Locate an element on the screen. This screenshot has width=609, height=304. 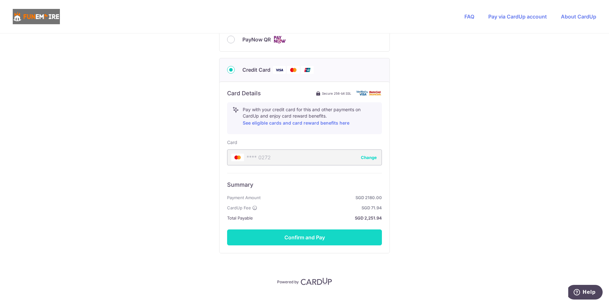
a: Pay via CardUp account is located at coordinates (517, 17).